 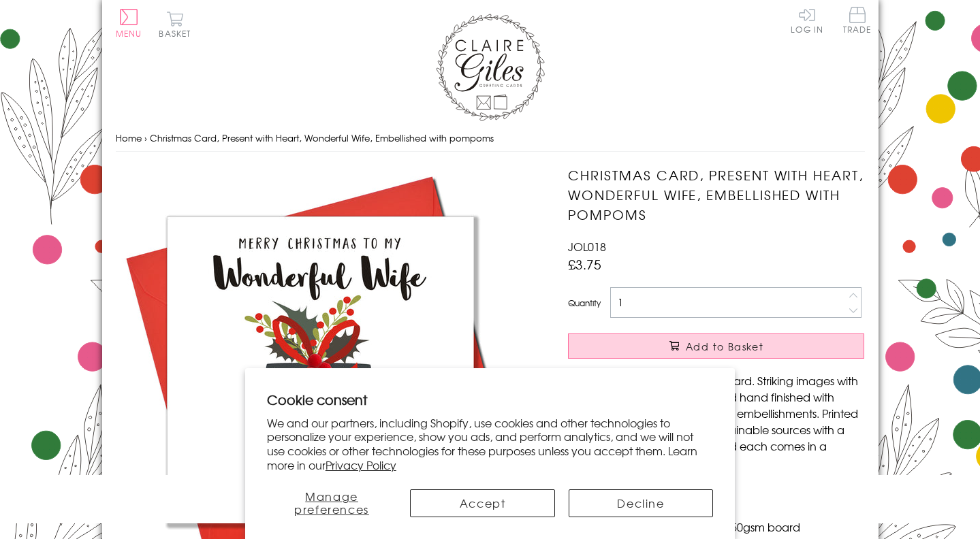 What do you see at coordinates (490, 68) in the screenshot?
I see `img: Claire Giles Greetings Cards` at bounding box center [490, 68].